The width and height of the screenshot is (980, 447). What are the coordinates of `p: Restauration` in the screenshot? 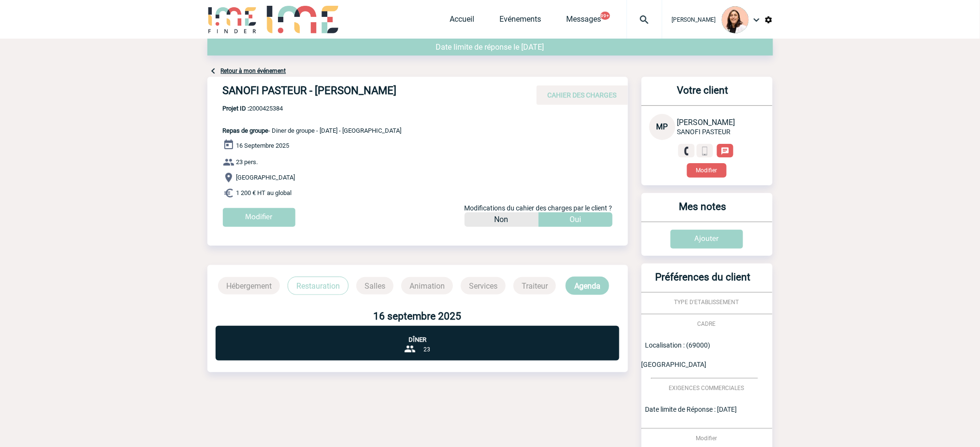 It's located at (318, 286).